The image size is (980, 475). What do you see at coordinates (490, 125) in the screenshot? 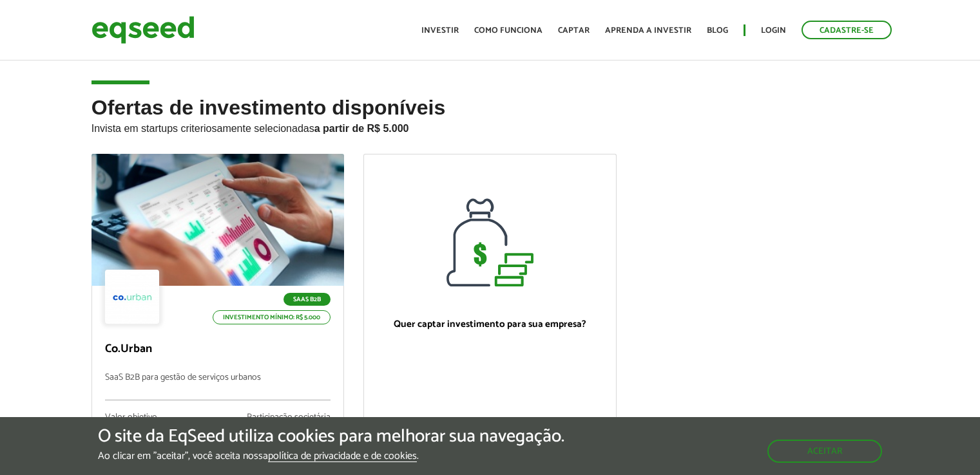
I see `h2: Ofertas de investimento disponíveis` at bounding box center [490, 125].